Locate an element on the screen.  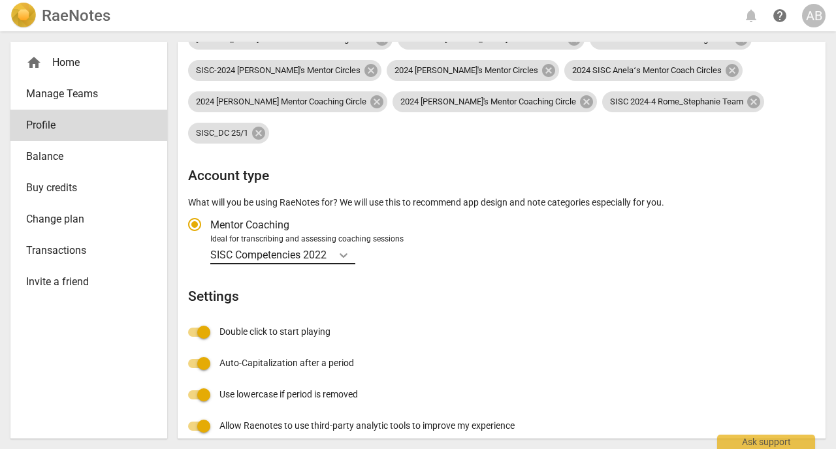
span: Use lowercase if period is removed is located at coordinates (289, 394).